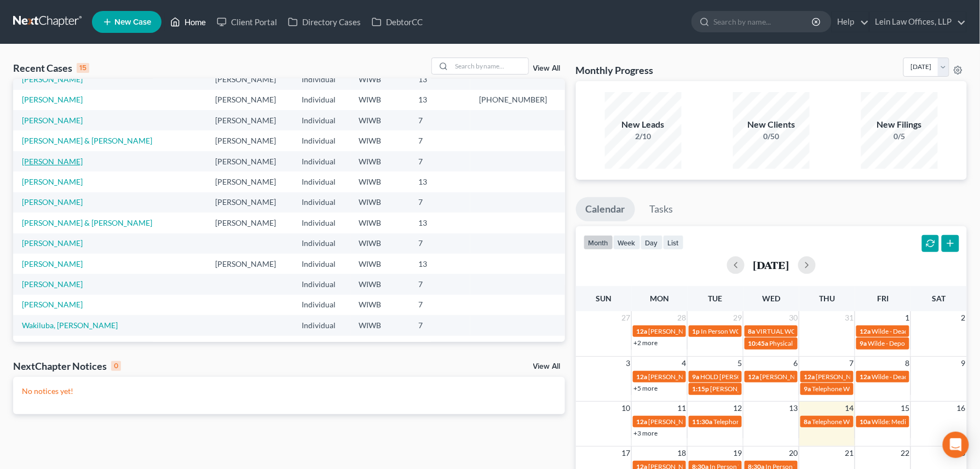  I want to click on span: 21, so click(849, 453).